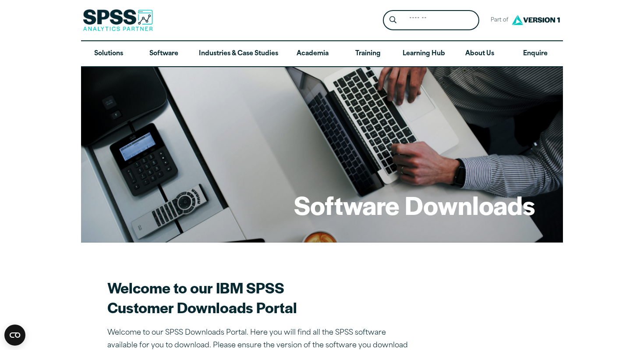  I want to click on form: Site Header Search Form, so click(431, 20).